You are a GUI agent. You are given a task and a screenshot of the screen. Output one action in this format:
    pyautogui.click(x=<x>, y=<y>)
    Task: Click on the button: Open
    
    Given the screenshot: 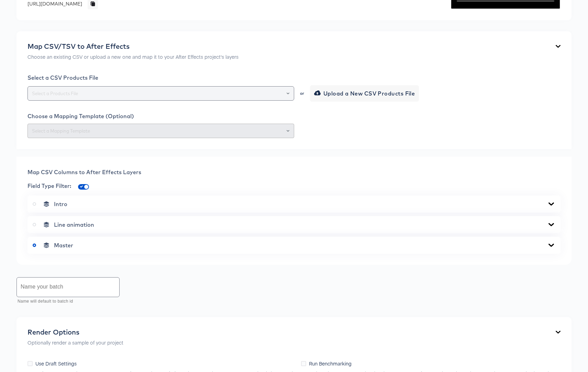 What is the action you would take?
    pyautogui.click(x=288, y=93)
    